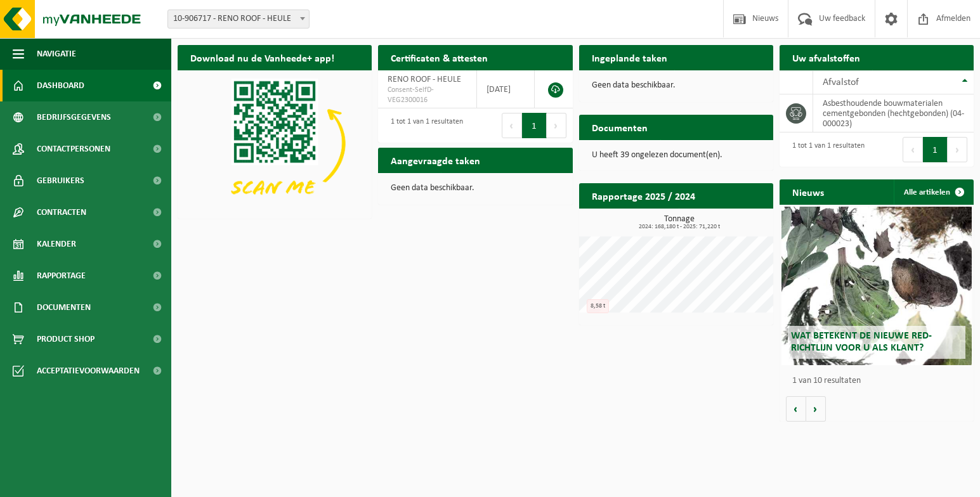  Describe the element at coordinates (61, 213) in the screenshot. I see `span: Contracten` at that location.